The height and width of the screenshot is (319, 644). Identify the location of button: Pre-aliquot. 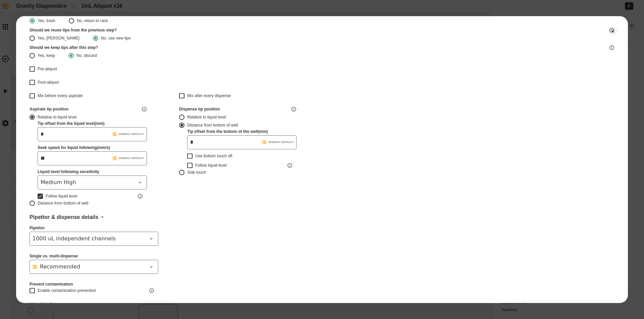
(32, 69).